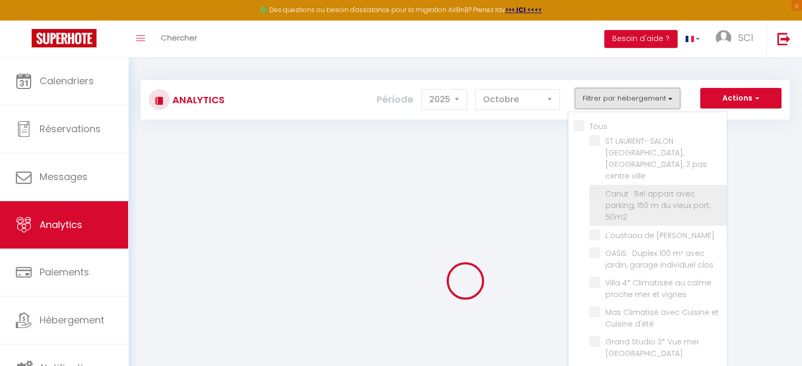 This screenshot has width=802, height=366. What do you see at coordinates (641, 39) in the screenshot?
I see `button: Besoin d'aide ?` at bounding box center [641, 39].